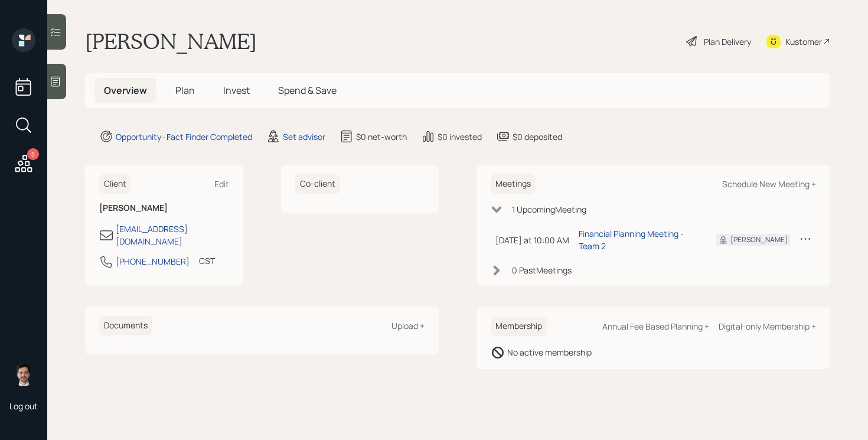 This screenshot has width=868, height=440. Describe the element at coordinates (537, 137) in the screenshot. I see `div: $0 deposited` at that location.